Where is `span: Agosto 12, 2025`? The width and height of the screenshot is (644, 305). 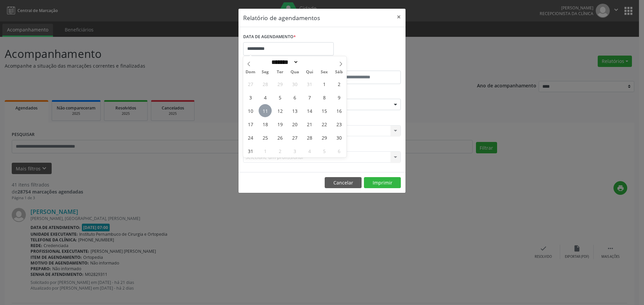 span: Agosto 12, 2025 is located at coordinates (280, 111).